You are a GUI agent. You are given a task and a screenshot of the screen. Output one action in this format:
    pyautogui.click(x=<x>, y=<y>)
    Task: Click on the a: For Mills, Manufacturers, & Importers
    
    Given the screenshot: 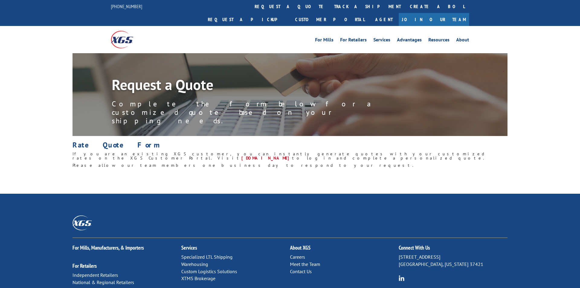 What is the action you would take?
    pyautogui.click(x=108, y=247)
    